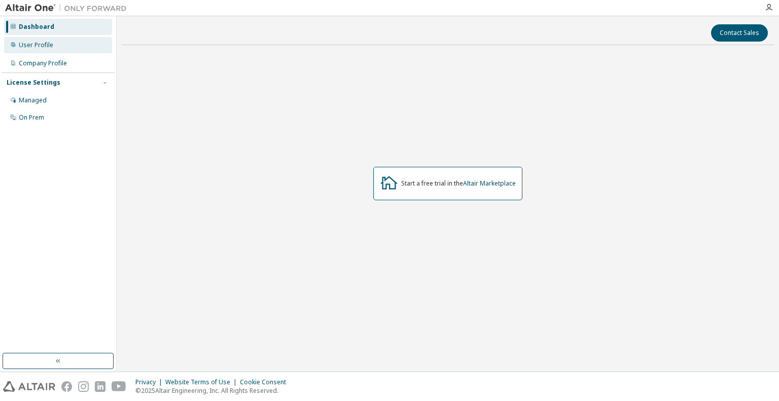 The width and height of the screenshot is (779, 401). What do you see at coordinates (214, 391) in the screenshot?
I see `p: © 2025 Altair Engineering, Inc. All Rights Reserved.` at bounding box center [214, 391].